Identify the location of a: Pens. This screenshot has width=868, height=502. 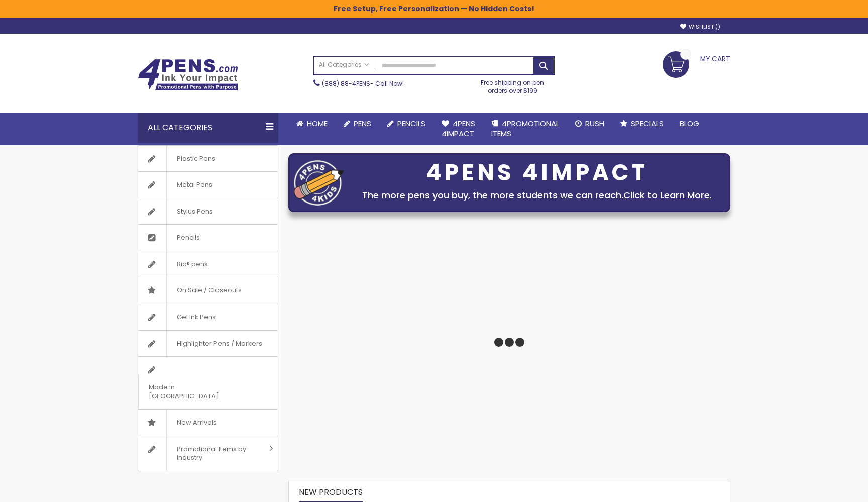
(357, 123).